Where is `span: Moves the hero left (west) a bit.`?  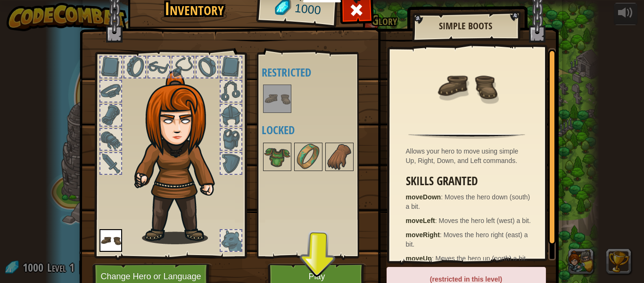 span: Moves the hero left (west) a bit. is located at coordinates (485, 220).